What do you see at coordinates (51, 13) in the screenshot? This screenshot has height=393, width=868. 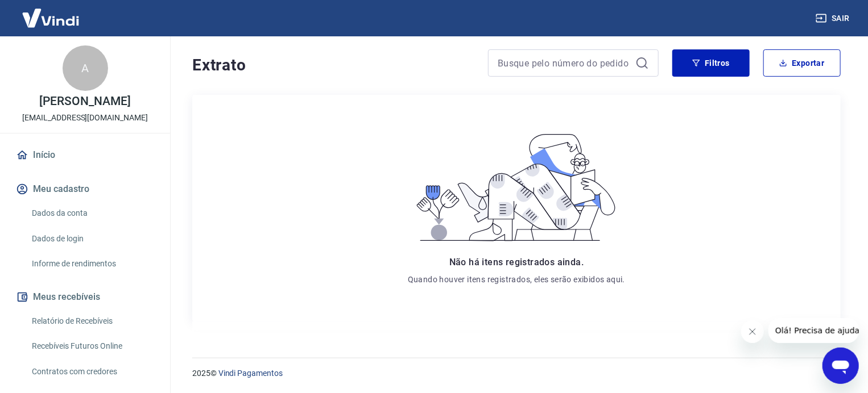 I see `span: Olá! Precisa de ajuda?` at bounding box center [51, 13].